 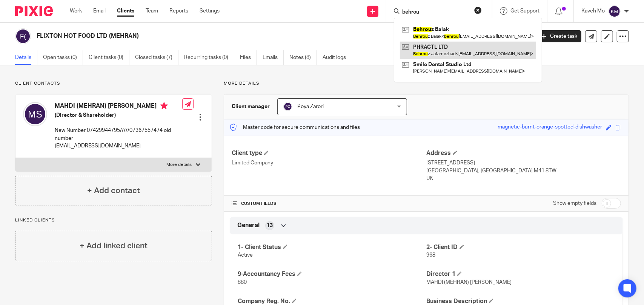 What do you see at coordinates (242, 282) in the screenshot?
I see `span: 880` at bounding box center [242, 282].